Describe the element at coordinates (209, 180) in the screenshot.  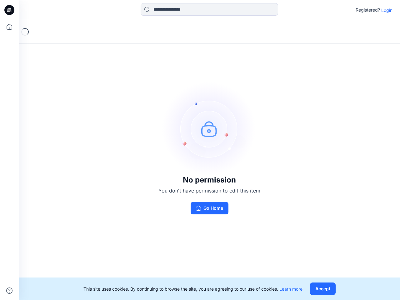
I see `h3: No permission` at that location.